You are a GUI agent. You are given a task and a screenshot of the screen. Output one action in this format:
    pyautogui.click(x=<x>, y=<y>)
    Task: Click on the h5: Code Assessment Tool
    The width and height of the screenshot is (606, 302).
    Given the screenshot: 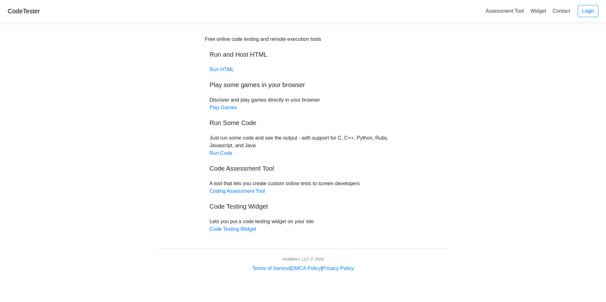 What is the action you would take?
    pyautogui.click(x=303, y=168)
    